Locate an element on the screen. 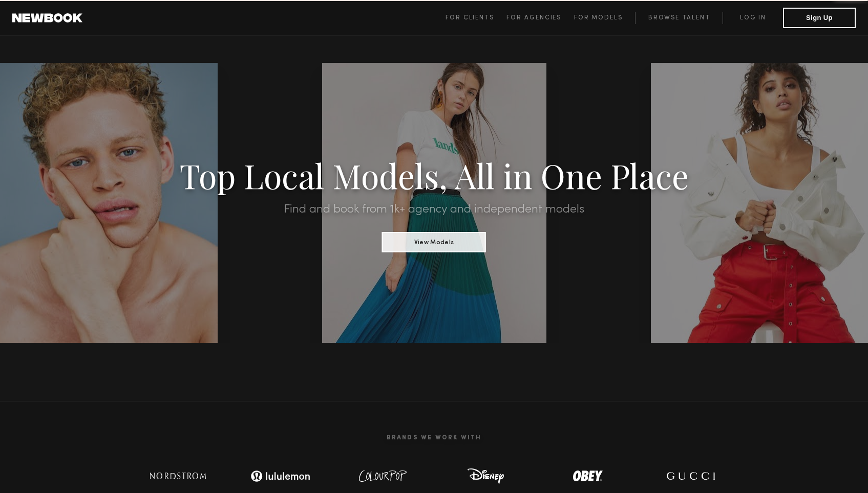 This screenshot has width=868, height=493. a: For Agencies is located at coordinates (539, 18).